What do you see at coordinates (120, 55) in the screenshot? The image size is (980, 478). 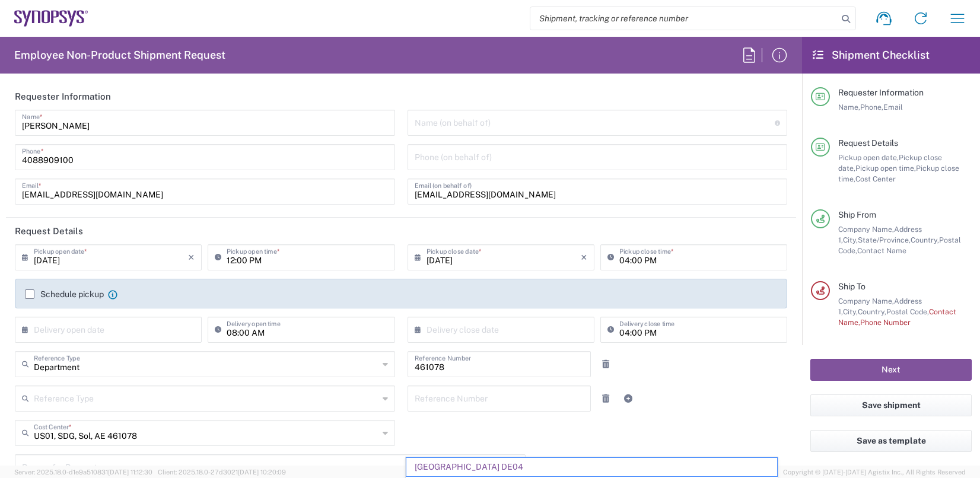 I see `h2: Employee Non-Product Shipment Request` at bounding box center [120, 55].